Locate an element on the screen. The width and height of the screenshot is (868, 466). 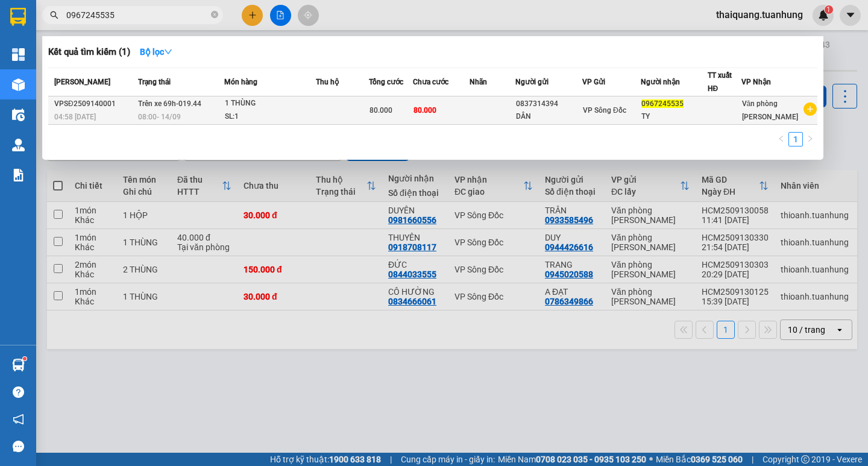
span: search is located at coordinates (54, 15).